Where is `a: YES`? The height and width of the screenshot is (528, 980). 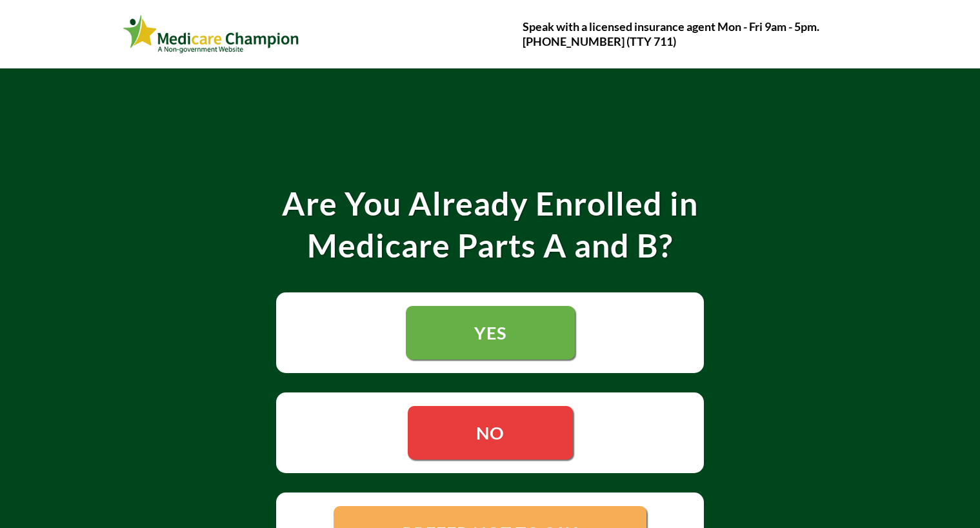
a: YES is located at coordinates (490, 332).